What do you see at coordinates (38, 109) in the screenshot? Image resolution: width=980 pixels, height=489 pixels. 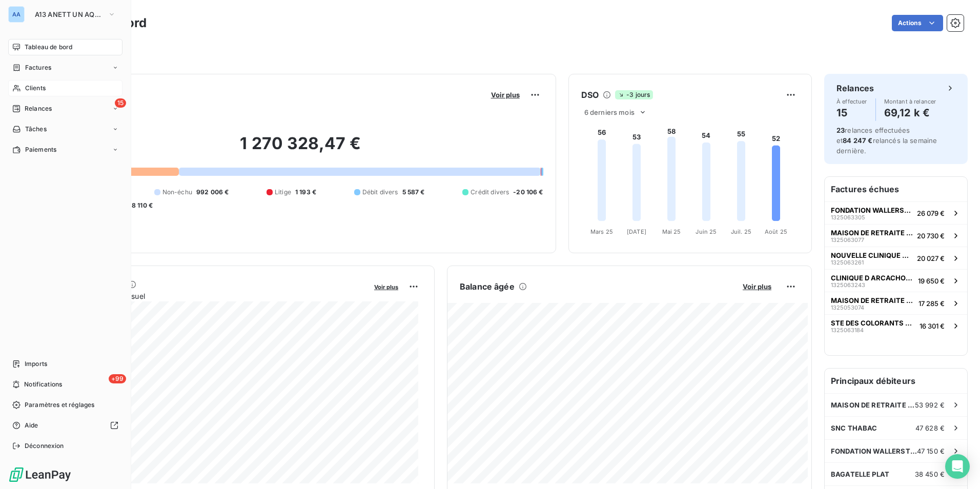 I see `span: Relances` at bounding box center [38, 109].